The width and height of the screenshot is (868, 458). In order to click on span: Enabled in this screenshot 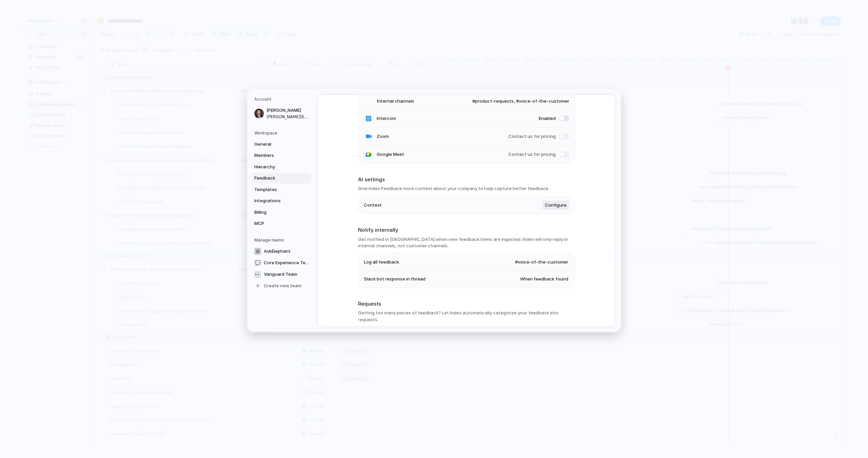, I will do `click(548, 119)`.